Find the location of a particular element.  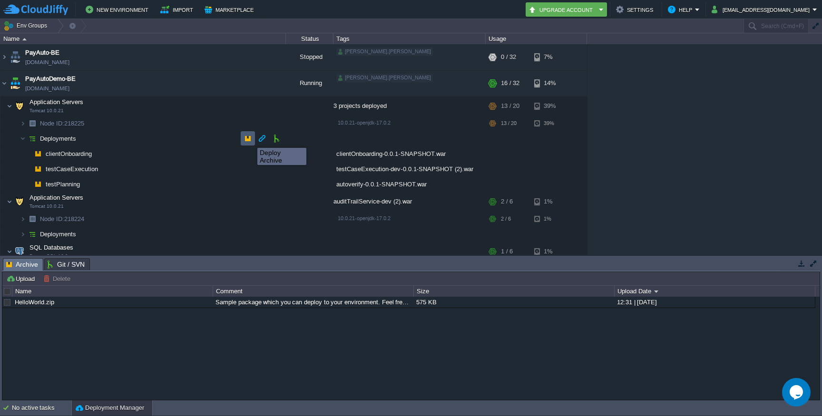

span: 10.0.21-openjdk-17.0.2 is located at coordinates (364, 218).